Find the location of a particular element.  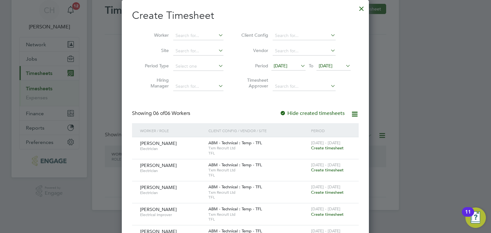

label: Site is located at coordinates (154, 51).